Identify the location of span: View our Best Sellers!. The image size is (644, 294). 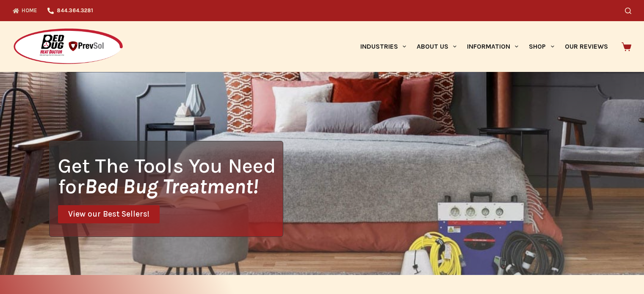
(109, 215).